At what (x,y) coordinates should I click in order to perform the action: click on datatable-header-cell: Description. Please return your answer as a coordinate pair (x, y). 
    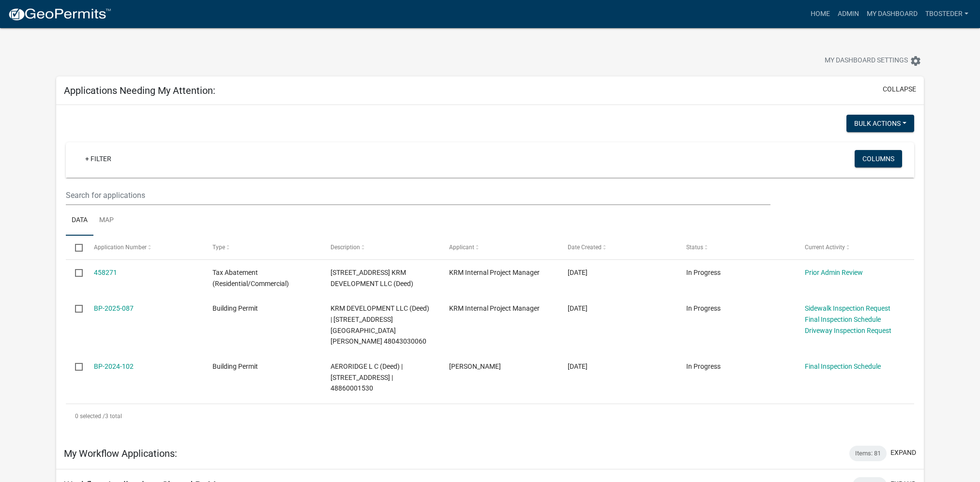
    Looking at the image, I should click on (380, 247).